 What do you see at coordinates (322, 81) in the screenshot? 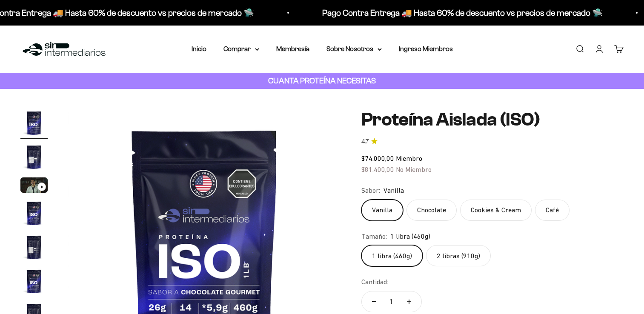
I see `strong: CUANTA PROTEÍNA NECESITAS` at bounding box center [322, 81].